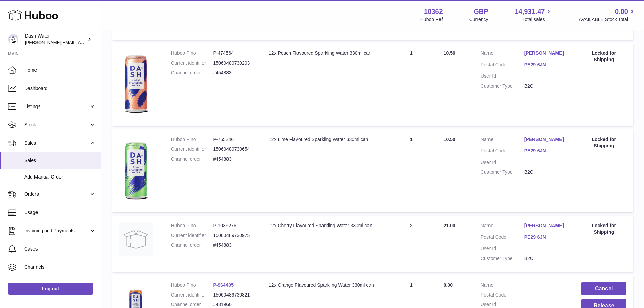 The image size is (644, 308). What do you see at coordinates (56, 39) in the screenshot?
I see `div: Dash Water` at bounding box center [56, 39].